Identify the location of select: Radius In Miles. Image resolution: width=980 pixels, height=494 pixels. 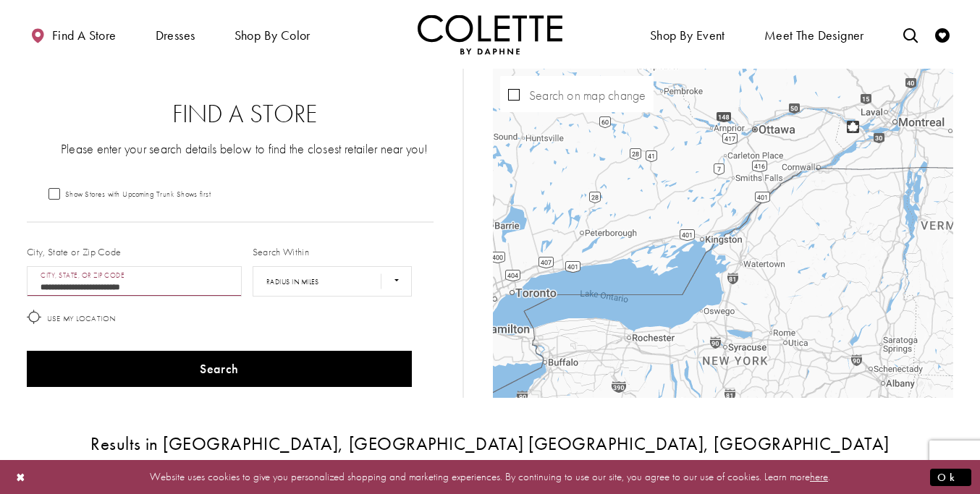
(332, 281).